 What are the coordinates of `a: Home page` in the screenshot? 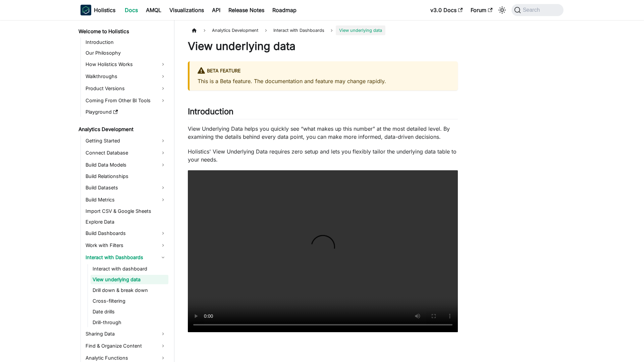 It's located at (194, 30).